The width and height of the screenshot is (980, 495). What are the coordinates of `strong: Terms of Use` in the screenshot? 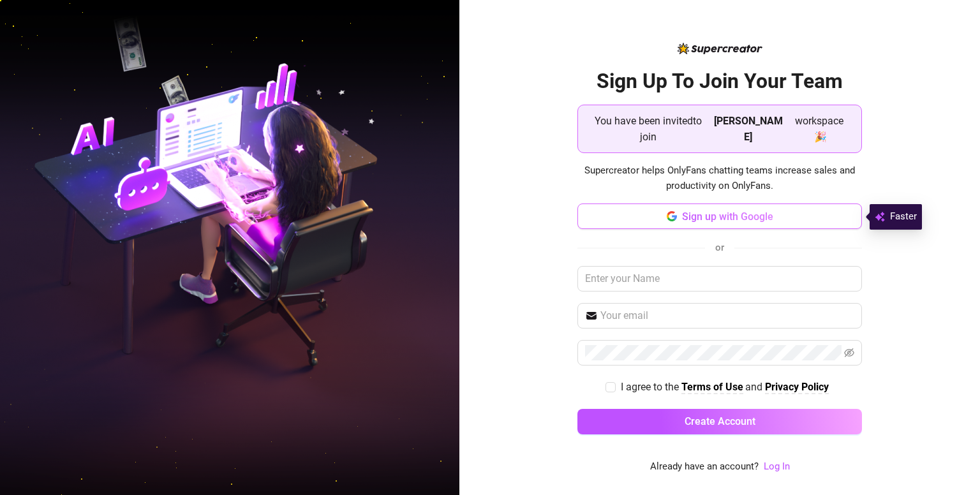 It's located at (712, 387).